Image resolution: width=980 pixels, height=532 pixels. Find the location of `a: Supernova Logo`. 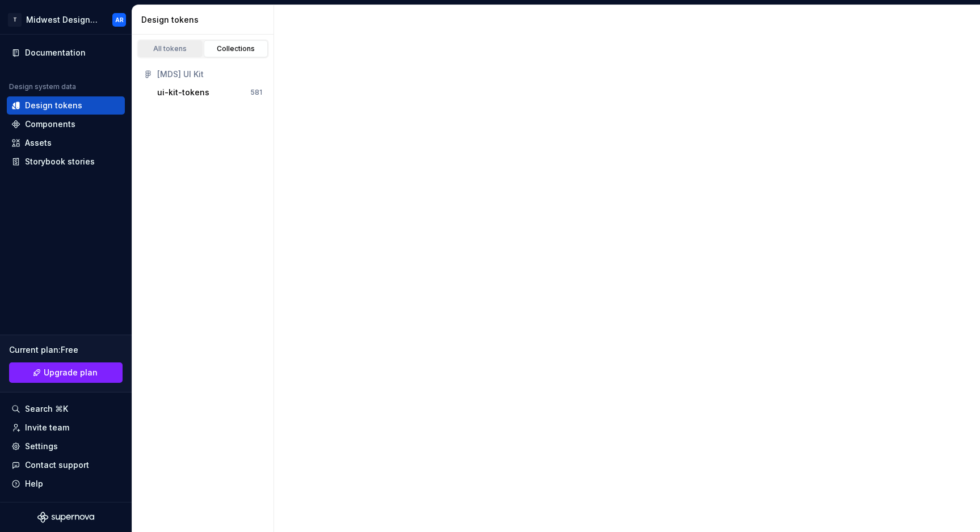

a: Supernova Logo is located at coordinates (66, 518).